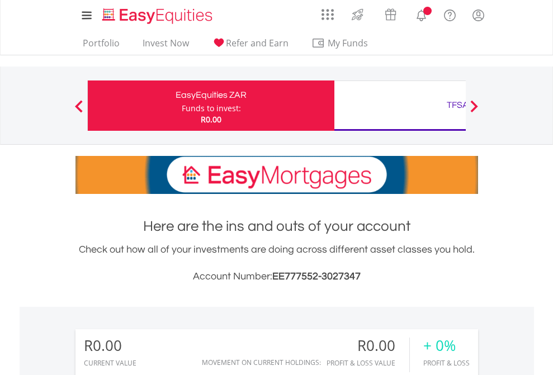  I want to click on button: Previous, so click(79, 111).